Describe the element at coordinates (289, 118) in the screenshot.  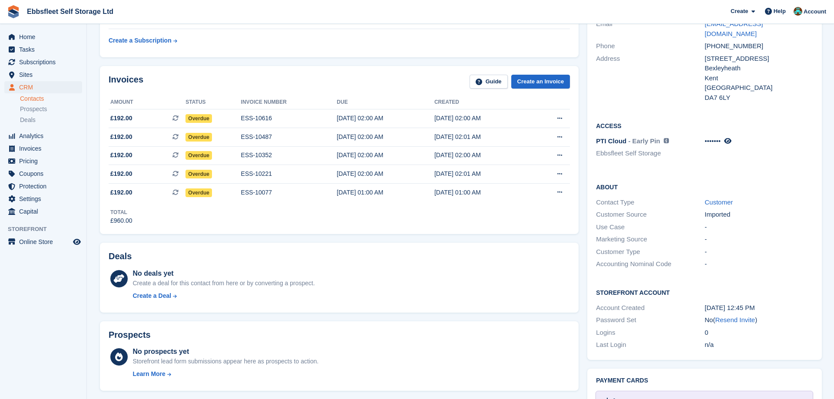
I see `div: ESS-10616` at that location.